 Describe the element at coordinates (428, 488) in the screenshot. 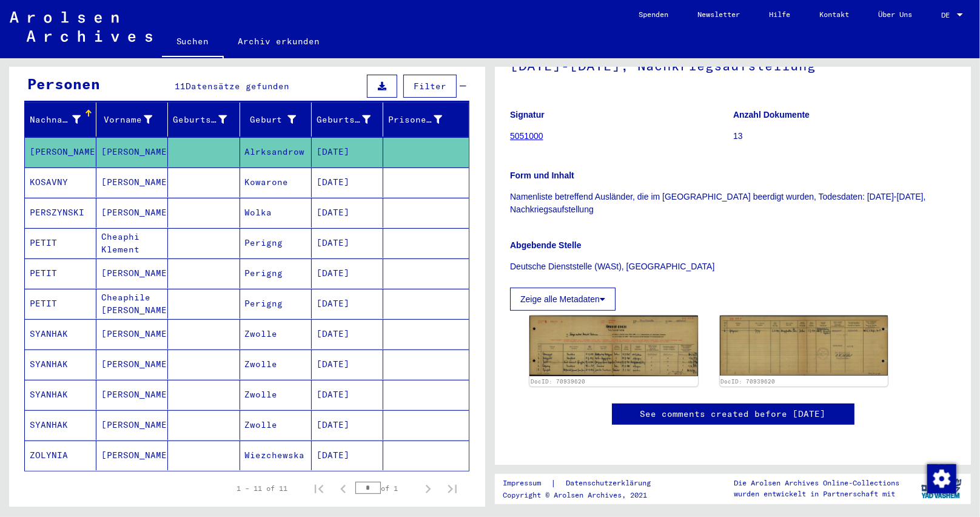

I see `button: Next page` at that location.